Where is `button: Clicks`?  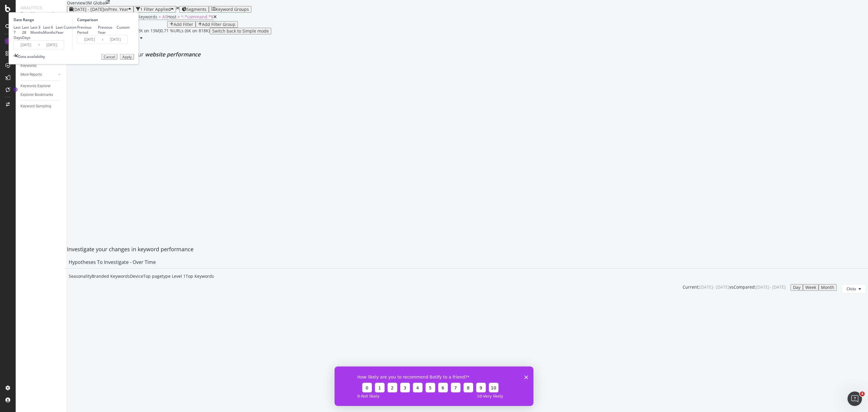 button: Clicks is located at coordinates (853, 289).